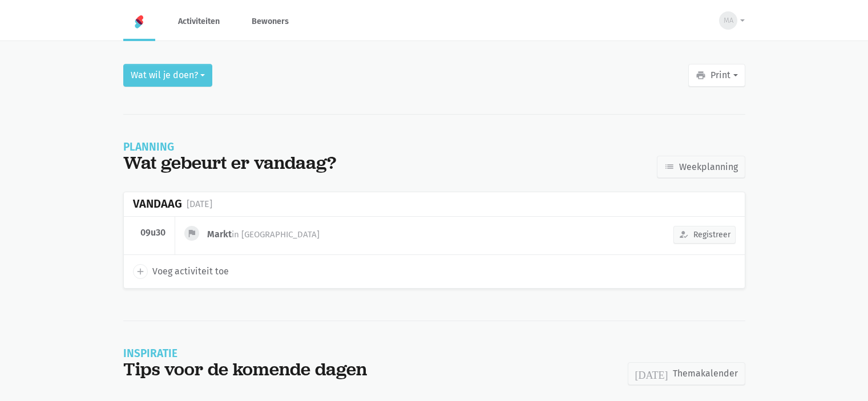 Image resolution: width=868 pixels, height=401 pixels. Describe the element at coordinates (245, 354) in the screenshot. I see `div: Inspiratie` at that location.